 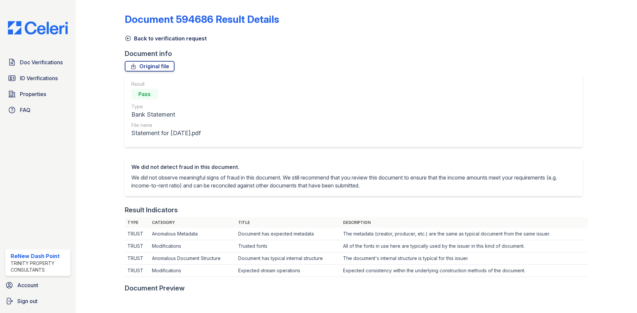 I want to click on td: Trusted fonts, so click(x=288, y=246).